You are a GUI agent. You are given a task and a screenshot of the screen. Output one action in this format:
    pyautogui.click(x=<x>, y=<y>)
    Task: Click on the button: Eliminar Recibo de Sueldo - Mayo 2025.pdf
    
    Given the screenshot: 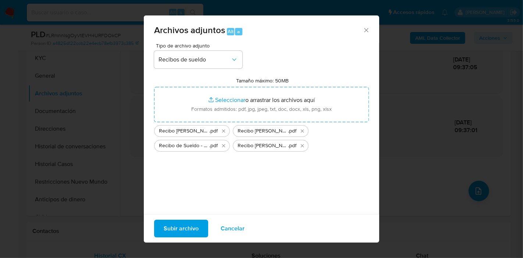 What is the action you would take?
    pyautogui.click(x=302, y=146)
    